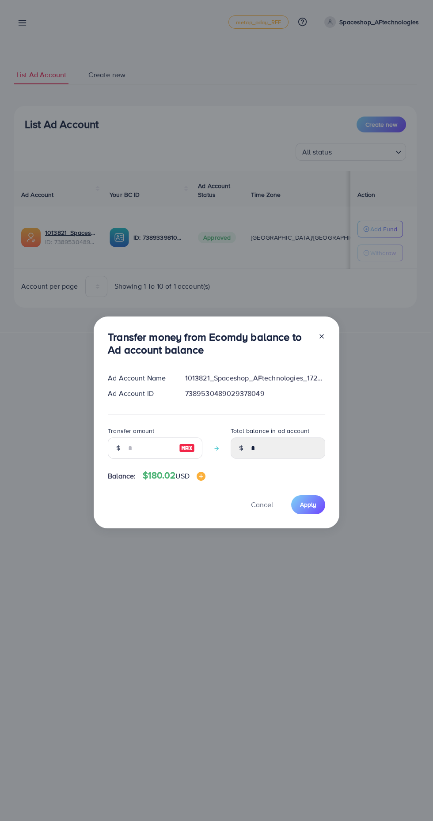 The width and height of the screenshot is (433, 821). What do you see at coordinates (182, 476) in the screenshot?
I see `span: USD` at bounding box center [182, 476].